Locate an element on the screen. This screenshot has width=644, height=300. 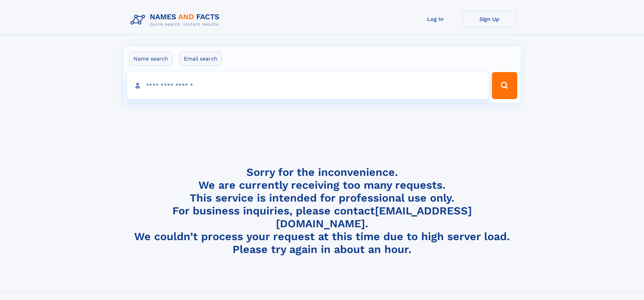
a: Sign Up is located at coordinates (489, 19).